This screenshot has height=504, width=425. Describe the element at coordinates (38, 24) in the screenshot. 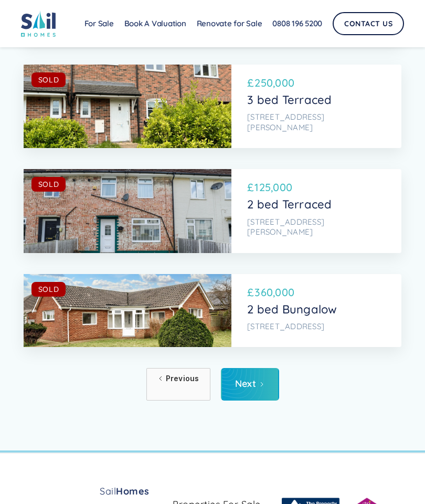

I see `img: sail home logo colored` at that location.